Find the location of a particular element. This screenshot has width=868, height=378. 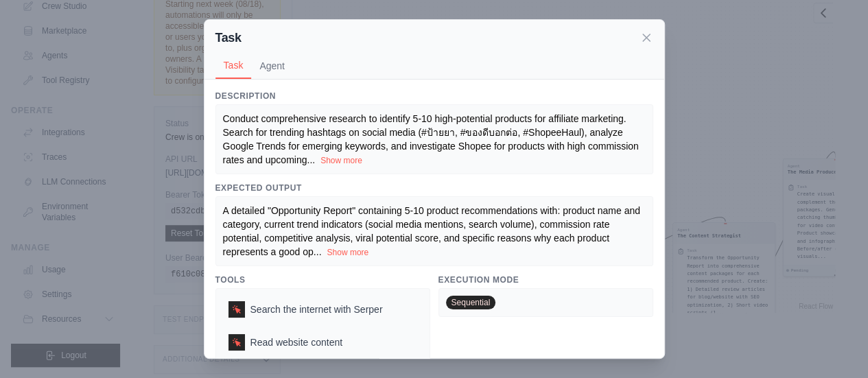

span: A detailed "Opportunity Report" containing 5-10 product recommendations with: product name and ca... is located at coordinates (431, 231).